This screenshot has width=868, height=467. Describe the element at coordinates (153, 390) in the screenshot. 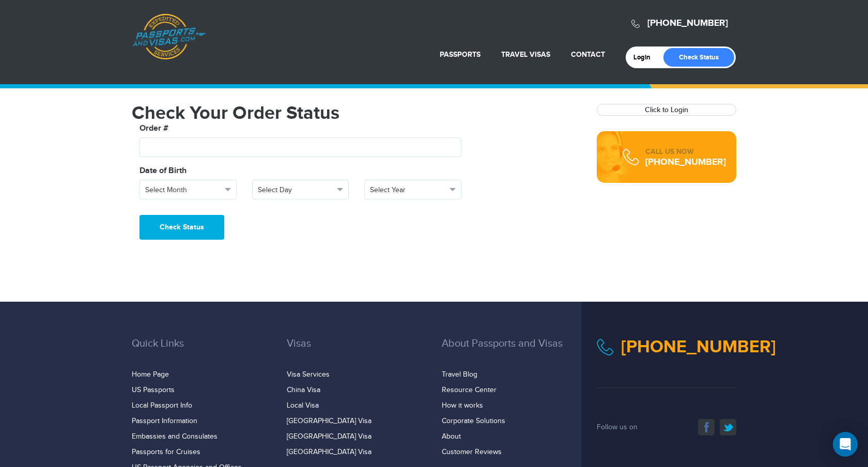

I see `a: US Passports` at that location.